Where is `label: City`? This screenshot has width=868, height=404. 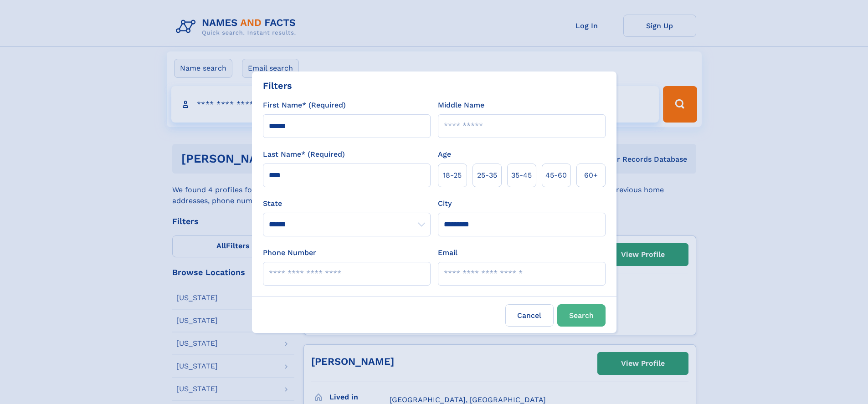 label: City is located at coordinates (445, 204).